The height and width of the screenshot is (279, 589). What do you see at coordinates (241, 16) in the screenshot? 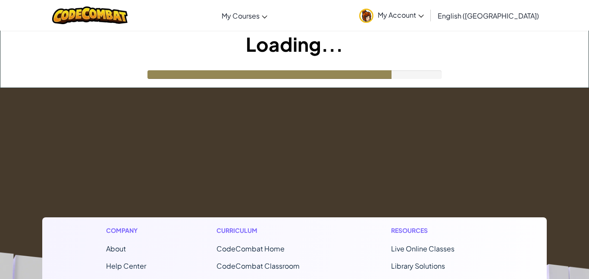
I see `span: My Courses` at bounding box center [241, 16].